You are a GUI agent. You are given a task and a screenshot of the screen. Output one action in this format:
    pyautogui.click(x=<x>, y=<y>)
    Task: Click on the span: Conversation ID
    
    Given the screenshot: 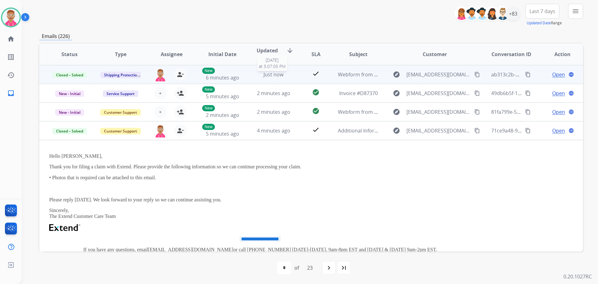 What is the action you would take?
    pyautogui.click(x=512, y=54)
    